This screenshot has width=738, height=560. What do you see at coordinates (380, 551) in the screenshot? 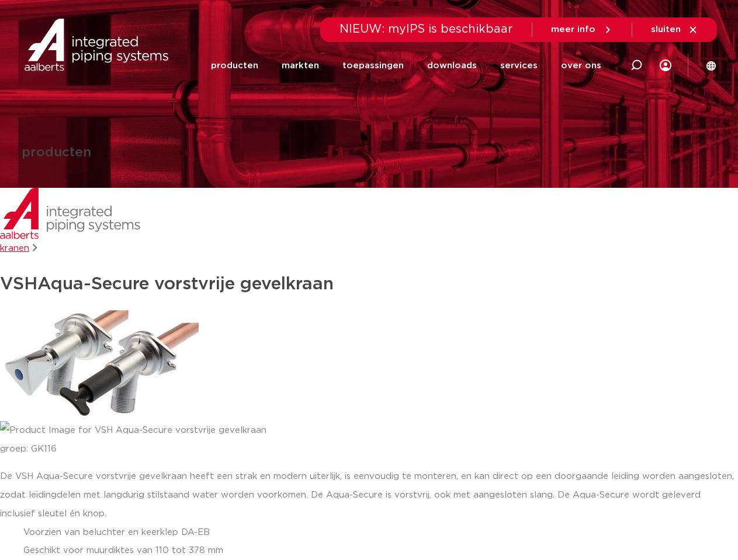
I see `li: Geschikt voor muurdiktes van 110 tot 378 mm` at bounding box center [380, 551].